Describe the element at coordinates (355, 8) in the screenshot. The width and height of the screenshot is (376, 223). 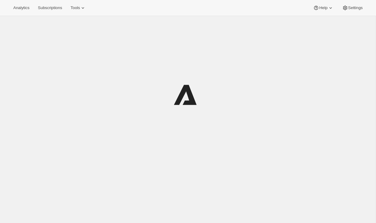
I see `span: Settings` at that location.